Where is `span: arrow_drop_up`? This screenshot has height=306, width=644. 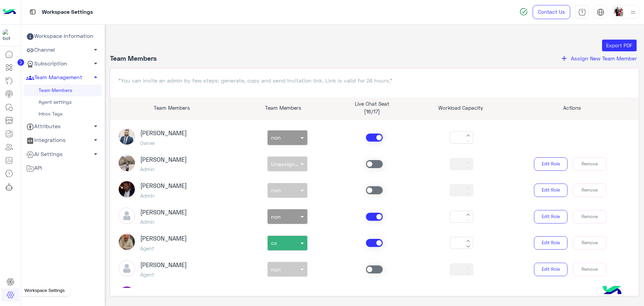
span: arrow_drop_up is located at coordinates (96, 77).